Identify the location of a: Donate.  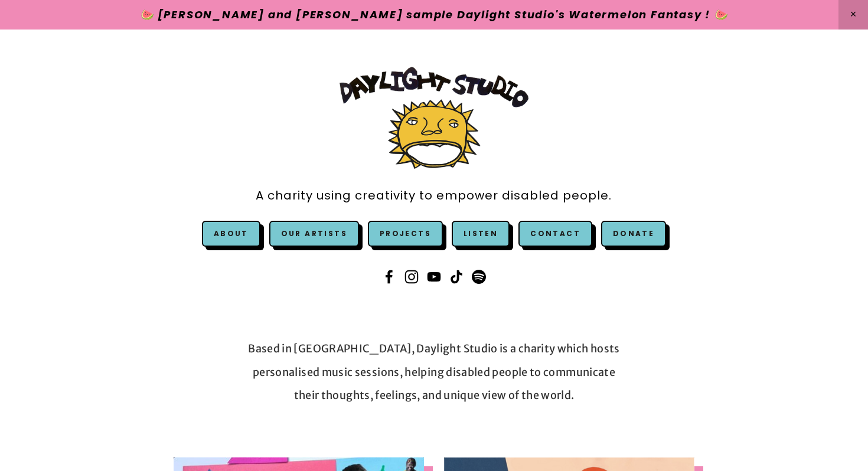
(634, 234).